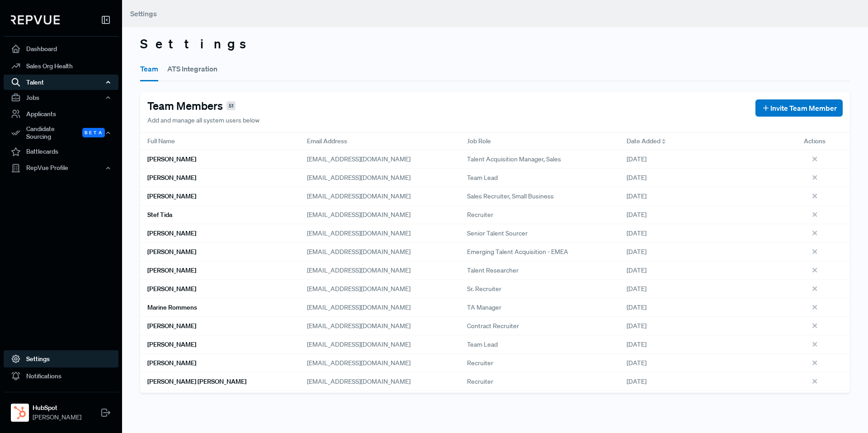 This screenshot has height=433, width=868. Describe the element at coordinates (479, 141) in the screenshot. I see `span: Job Role` at that location.